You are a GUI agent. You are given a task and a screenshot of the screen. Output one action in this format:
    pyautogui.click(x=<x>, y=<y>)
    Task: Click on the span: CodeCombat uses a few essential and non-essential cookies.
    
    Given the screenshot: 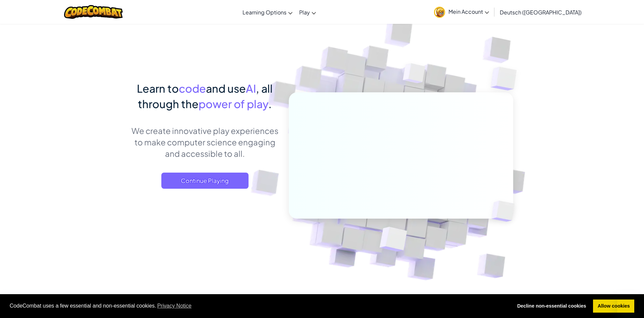 What is the action you would take?
    pyautogui.click(x=258, y=306)
    